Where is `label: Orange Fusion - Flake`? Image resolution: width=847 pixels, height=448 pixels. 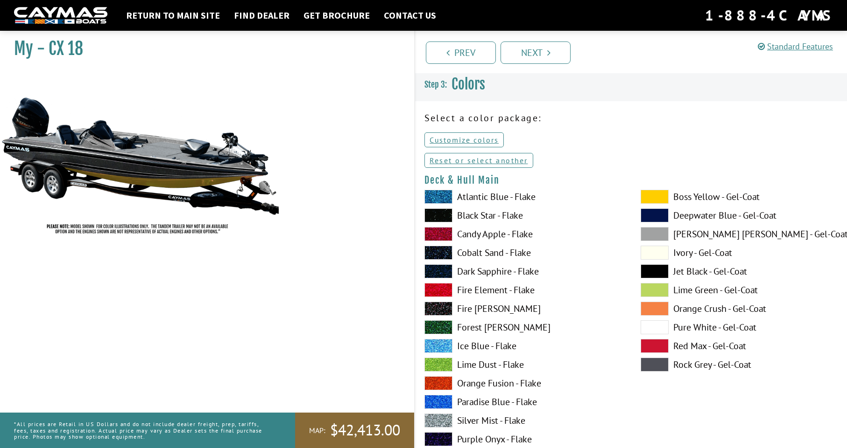
label: Orange Fusion - Flake is located at coordinates (523, 384).